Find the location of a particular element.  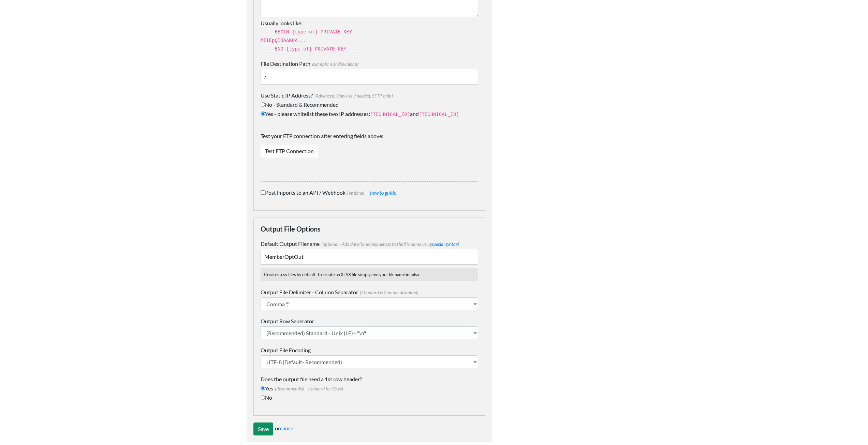

code: -----BEGIN {type_of} PRIVATE KEY----- MIIEpQIBAAKCA... -----END {type_of} PRIVATE KEY----- is located at coordinates (313, 41).